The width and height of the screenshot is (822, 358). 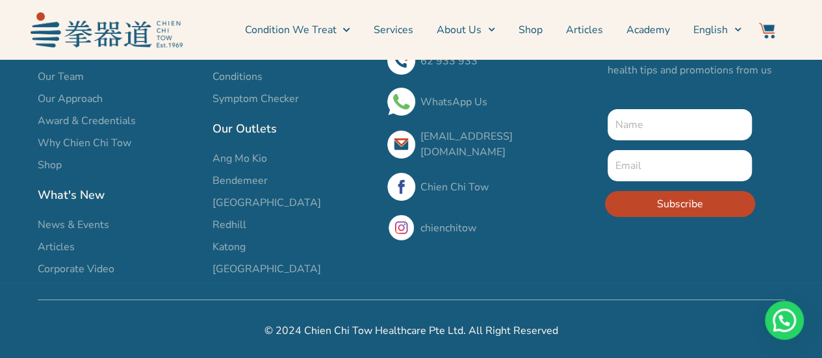 I want to click on h2: What's New, so click(x=118, y=195).